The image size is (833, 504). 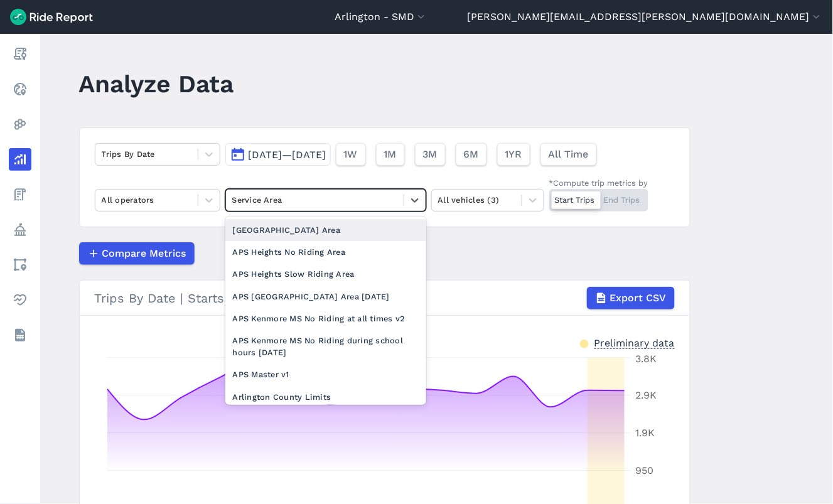 What do you see at coordinates (647, 359) in the screenshot?
I see `tspan: 3.8K` at bounding box center [647, 359].